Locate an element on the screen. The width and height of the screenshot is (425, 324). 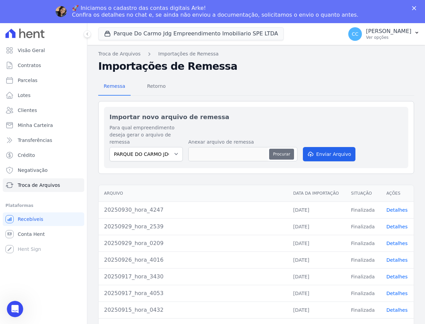
div: Fechar is located at coordinates (415, 8).